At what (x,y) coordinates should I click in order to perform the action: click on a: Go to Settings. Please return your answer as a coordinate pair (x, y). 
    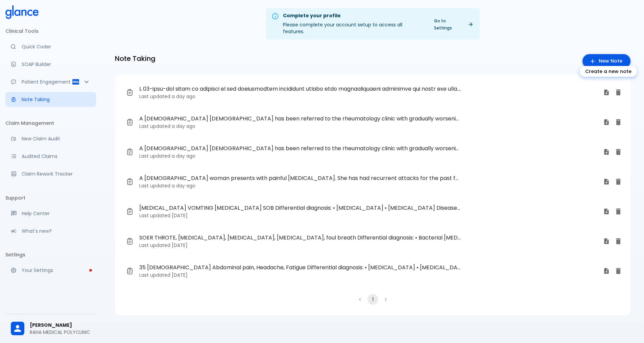
    Looking at the image, I should click on (453, 25).